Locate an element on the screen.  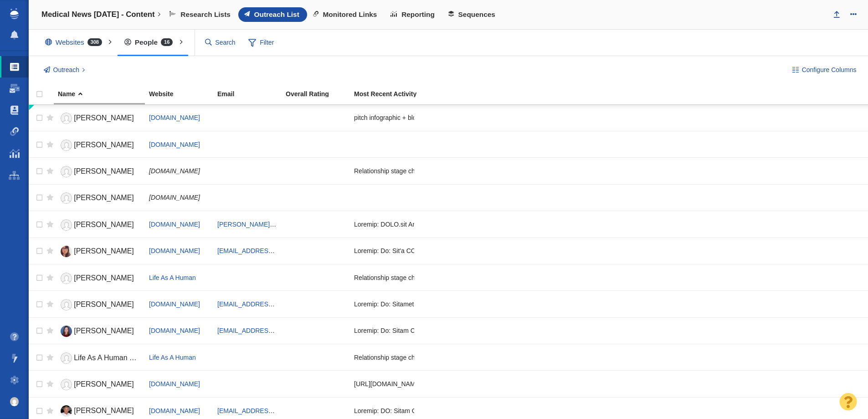
span: Outreach List is located at coordinates (277, 15).